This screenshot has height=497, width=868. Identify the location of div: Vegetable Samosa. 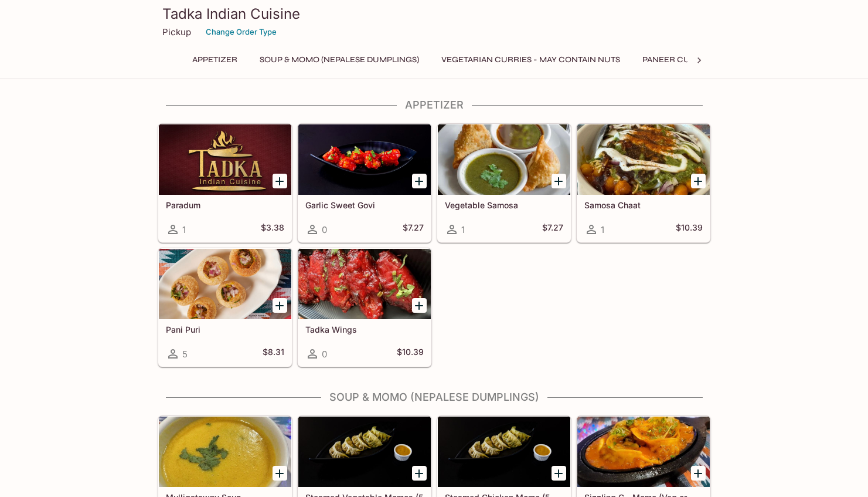
(504, 159).